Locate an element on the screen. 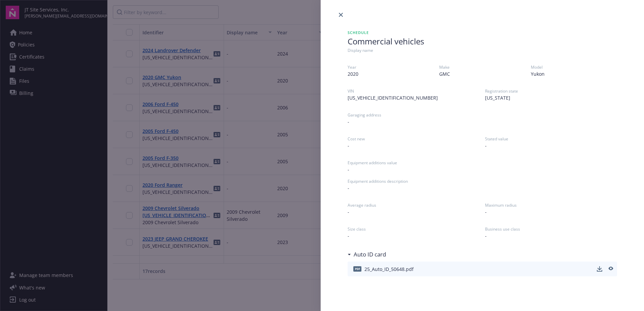  span: Model is located at coordinates (574, 67).